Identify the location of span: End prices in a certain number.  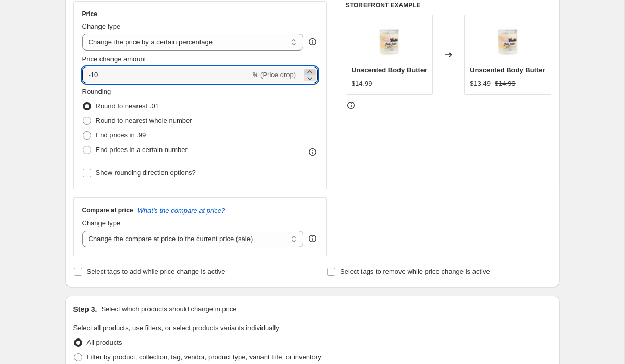
(142, 149).